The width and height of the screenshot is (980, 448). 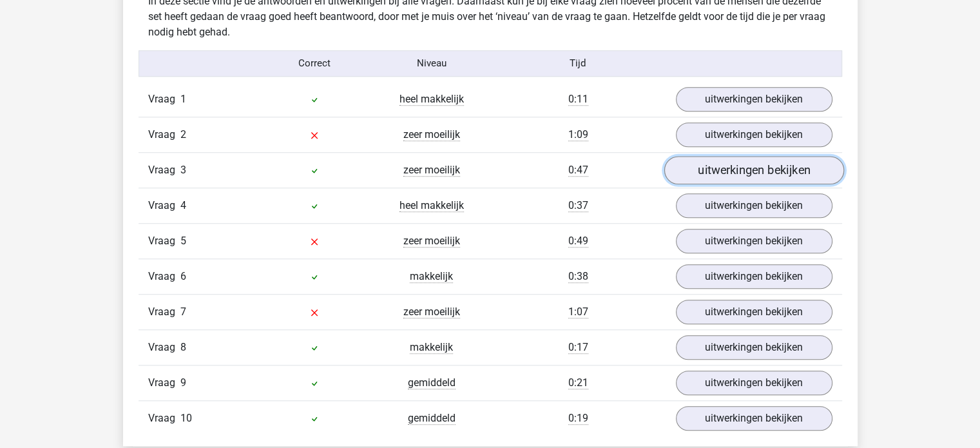 I want to click on span: 0:47, so click(x=578, y=170).